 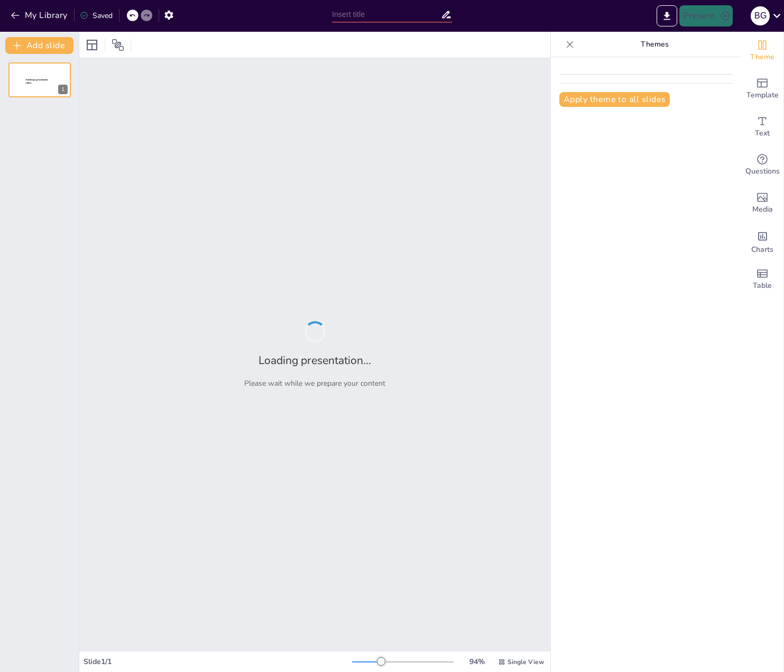 What do you see at coordinates (760, 16) in the screenshot?
I see `div: B G` at bounding box center [760, 16].